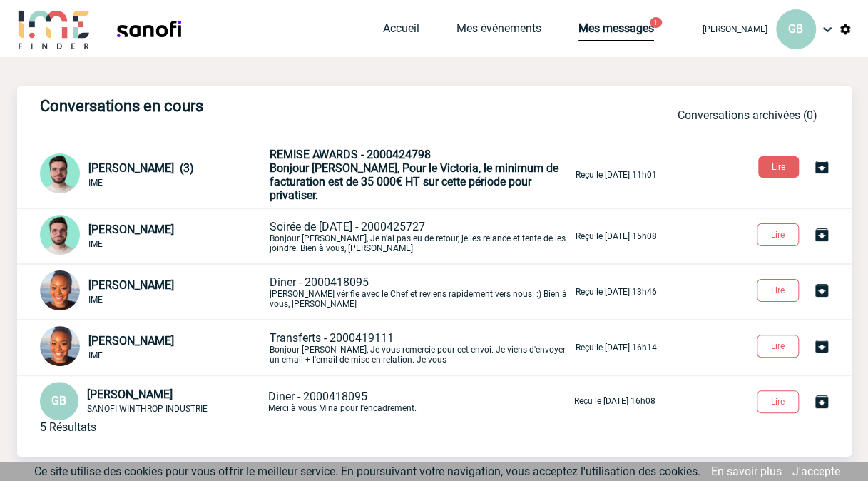  Describe the element at coordinates (154, 292) in the screenshot. I see `div: Conversation commune : Client - Fournisseur - Agence` at that location.